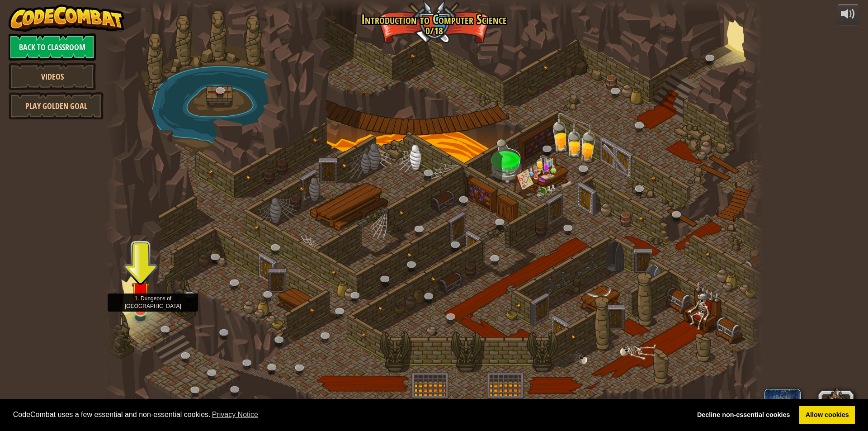 The width and height of the screenshot is (868, 431). What do you see at coordinates (67, 18) in the screenshot?
I see `img: CodeCombat - Learn how to code by playing a game` at bounding box center [67, 18].